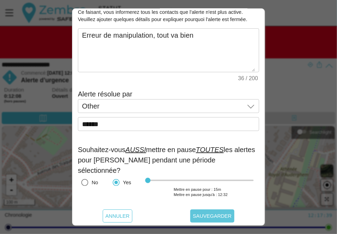 This screenshot has width=337, height=234. Describe the element at coordinates (136, 149) in the screenshot. I see `u: AUSSI` at that location.